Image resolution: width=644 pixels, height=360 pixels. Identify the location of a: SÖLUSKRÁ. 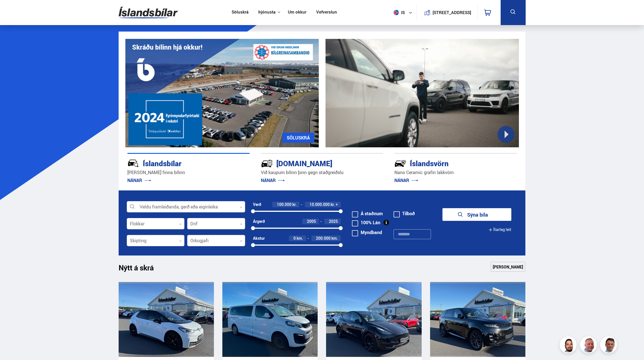
(298, 138).